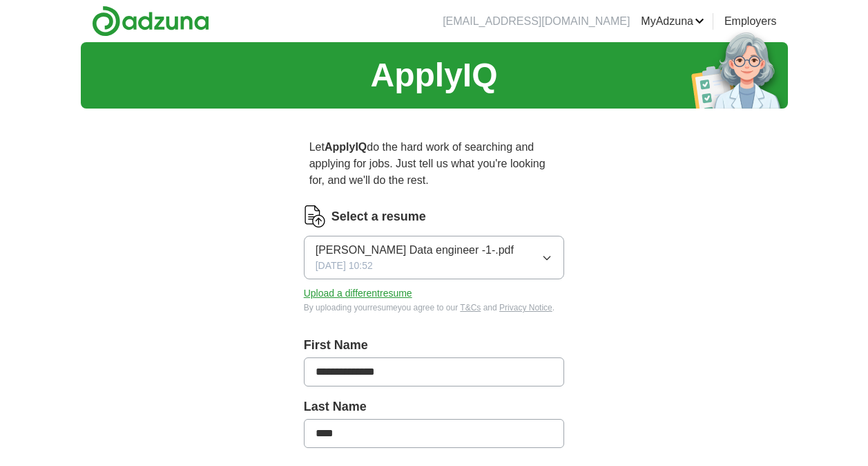  Describe the element at coordinates (434, 164) in the screenshot. I see `p: Let do the hard work of searching and applying for jobs. Just tell us what you're looking for, an...` at that location.